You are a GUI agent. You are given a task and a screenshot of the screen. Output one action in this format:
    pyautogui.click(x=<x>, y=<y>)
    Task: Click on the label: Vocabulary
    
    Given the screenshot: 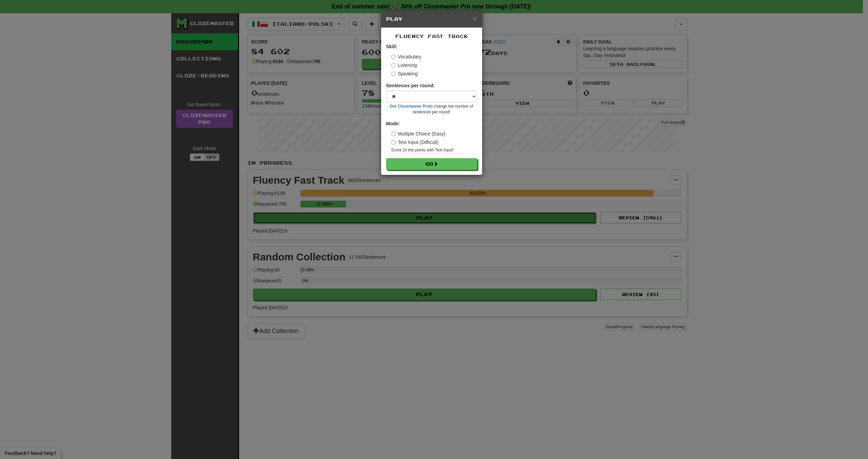 What is the action you would take?
    pyautogui.click(x=406, y=57)
    